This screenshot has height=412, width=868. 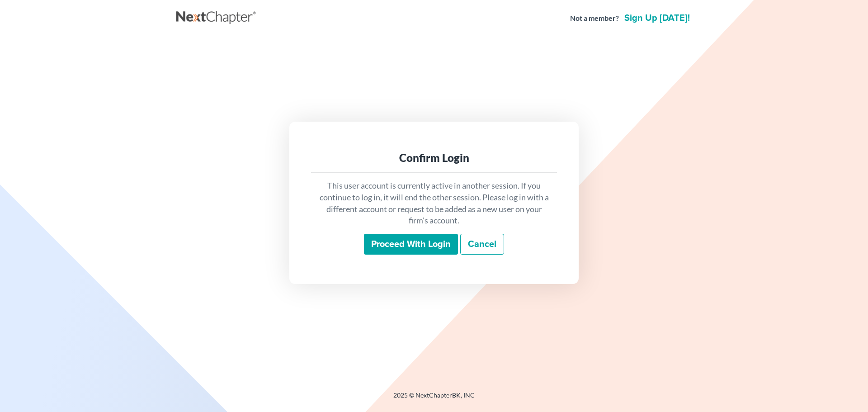 What do you see at coordinates (434, 158) in the screenshot?
I see `div: Confirm Login` at bounding box center [434, 158].